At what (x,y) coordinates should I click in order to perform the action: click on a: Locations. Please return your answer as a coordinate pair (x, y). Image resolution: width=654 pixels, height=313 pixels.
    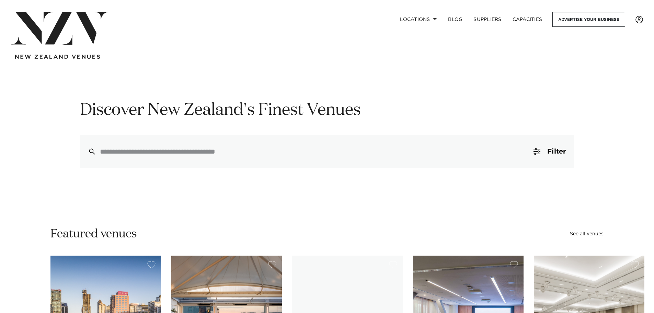
    Looking at the image, I should click on (418, 19).